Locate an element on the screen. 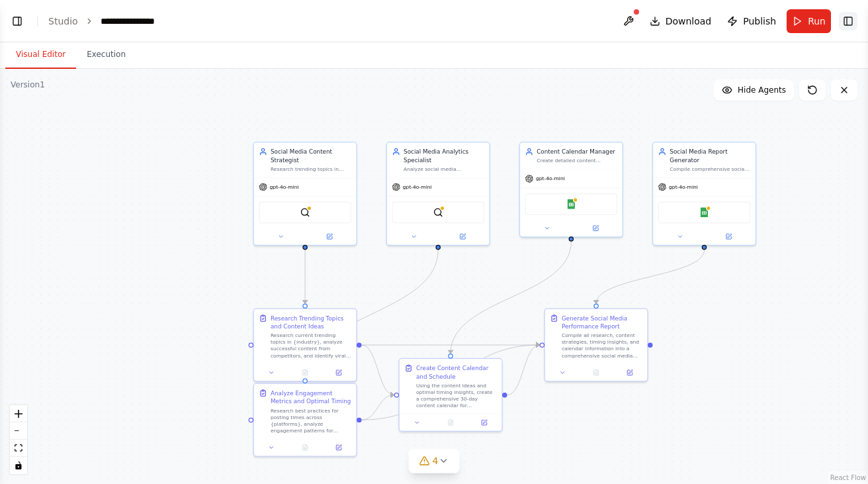 The image size is (868, 484). span: 4 is located at coordinates (435, 461).